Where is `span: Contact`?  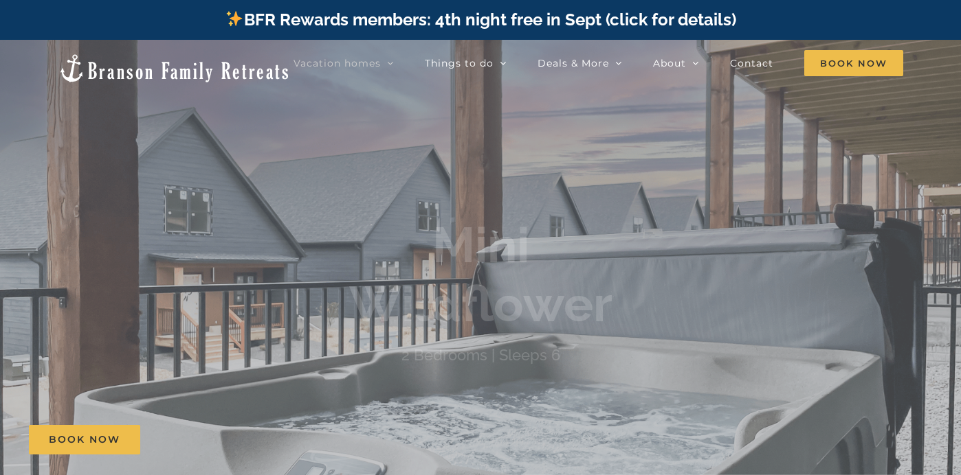 span: Contact is located at coordinates (751, 63).